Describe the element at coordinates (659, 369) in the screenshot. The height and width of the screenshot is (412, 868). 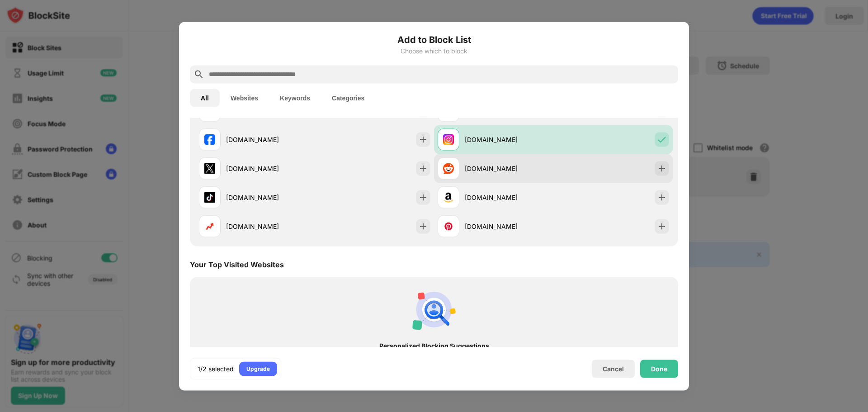
I see `div: Done` at that location.